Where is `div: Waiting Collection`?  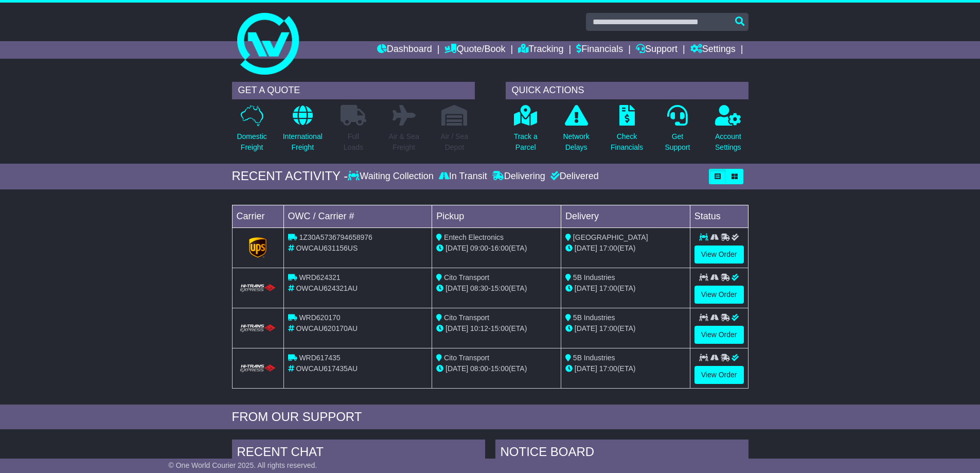
div: Waiting Collection is located at coordinates (392, 177).